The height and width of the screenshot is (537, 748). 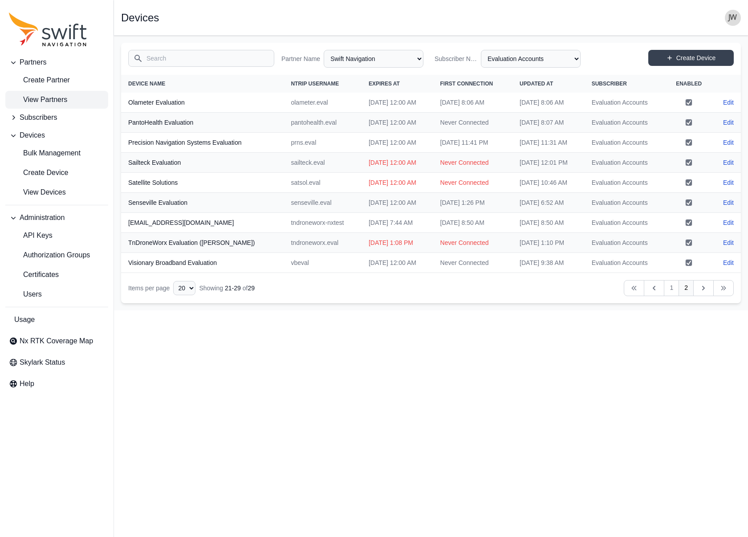 I want to click on span: First Connection, so click(x=466, y=84).